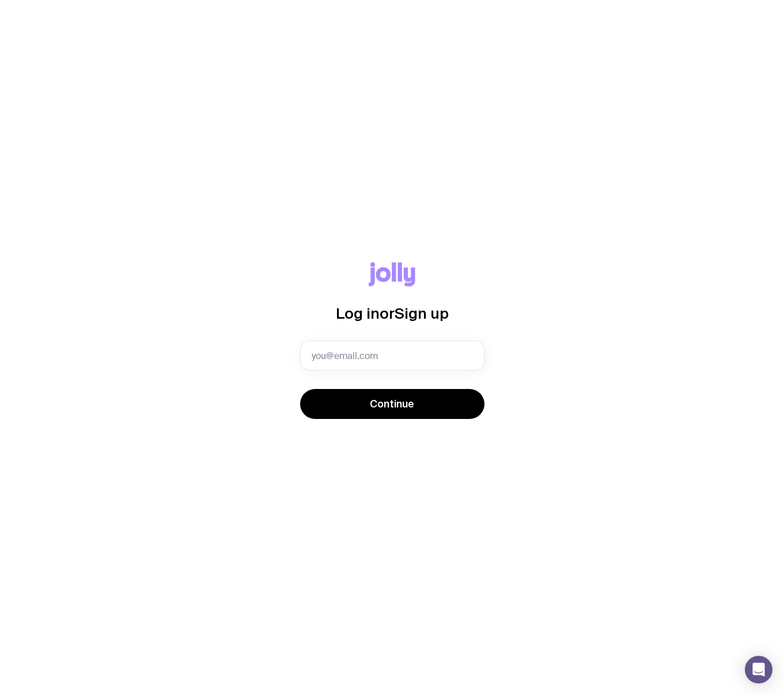  Describe the element at coordinates (422, 313) in the screenshot. I see `span: Sign up` at that location.